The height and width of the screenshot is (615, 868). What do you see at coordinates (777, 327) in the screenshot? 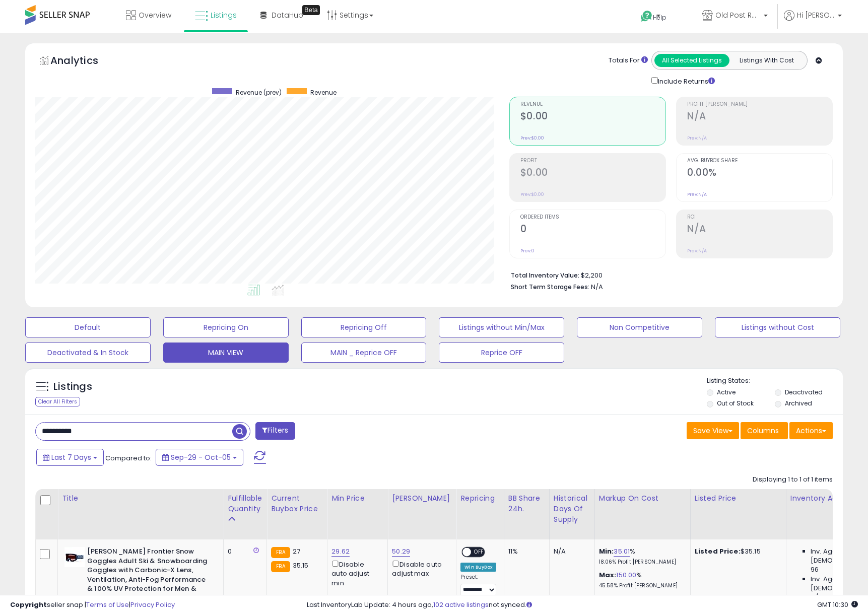
I see `button: Listings without Cost` at bounding box center [777, 327].